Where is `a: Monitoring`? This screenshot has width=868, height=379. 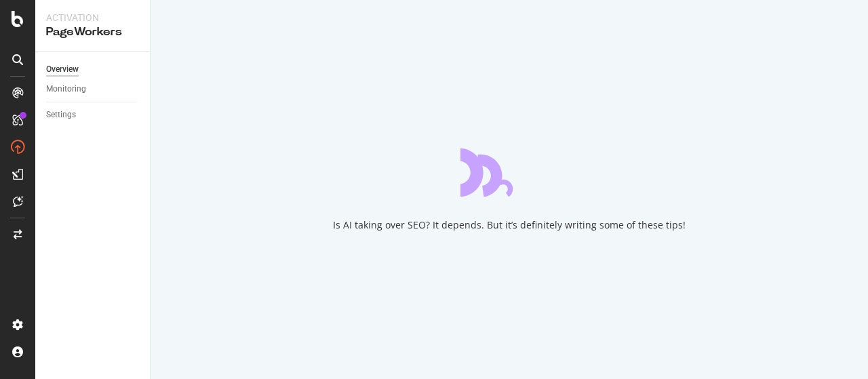
a: Monitoring is located at coordinates (93, 89).